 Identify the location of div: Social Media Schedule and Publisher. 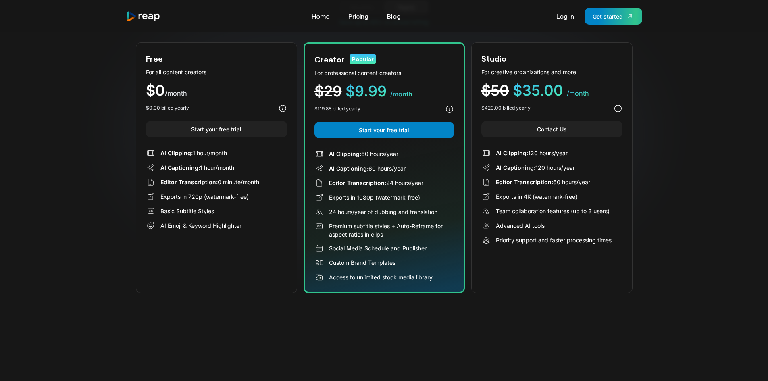
(378, 248).